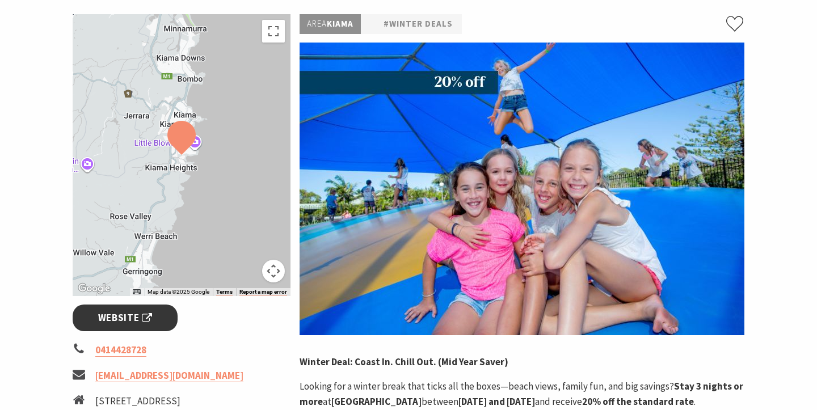 The image size is (817, 410). Describe the element at coordinates (274, 31) in the screenshot. I see `button: Toggle fullscreen view` at that location.